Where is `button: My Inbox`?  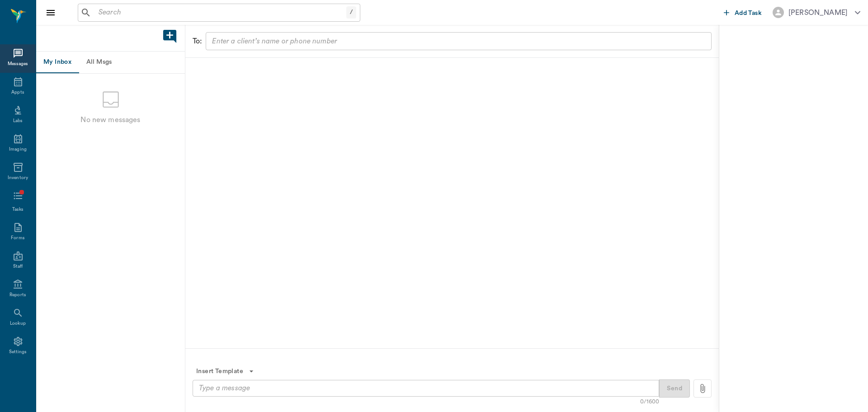 button: My Inbox is located at coordinates (57, 62).